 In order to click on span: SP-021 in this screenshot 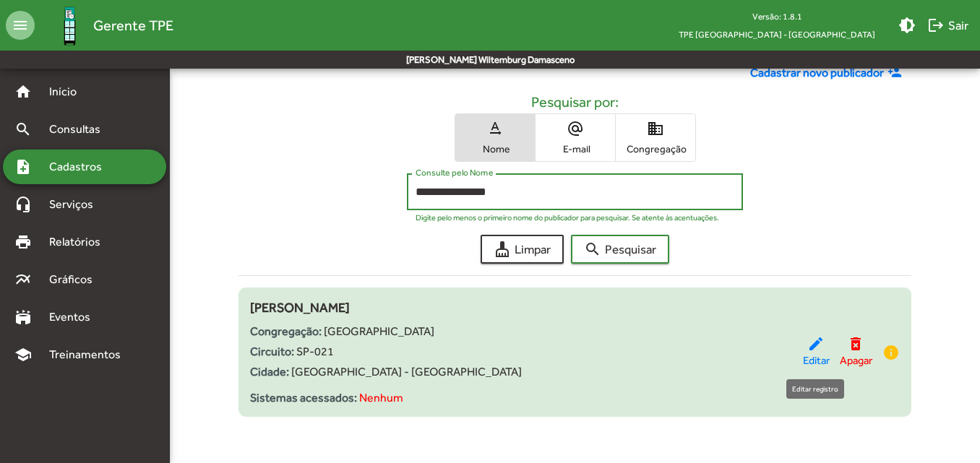, I will do `click(315, 351)`.